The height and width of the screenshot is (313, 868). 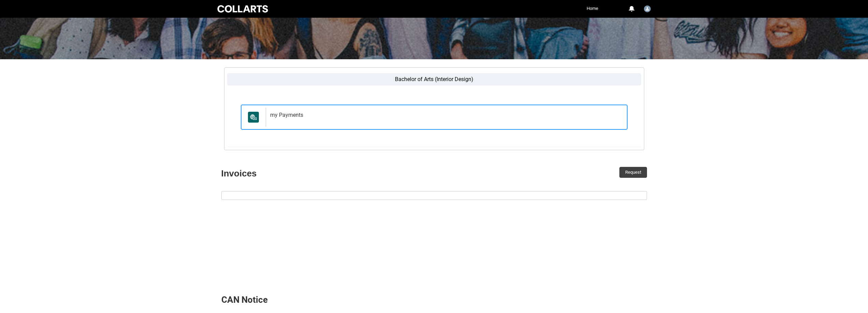 What do you see at coordinates (254, 117) in the screenshot?
I see `span: My Payments` at bounding box center [254, 117].